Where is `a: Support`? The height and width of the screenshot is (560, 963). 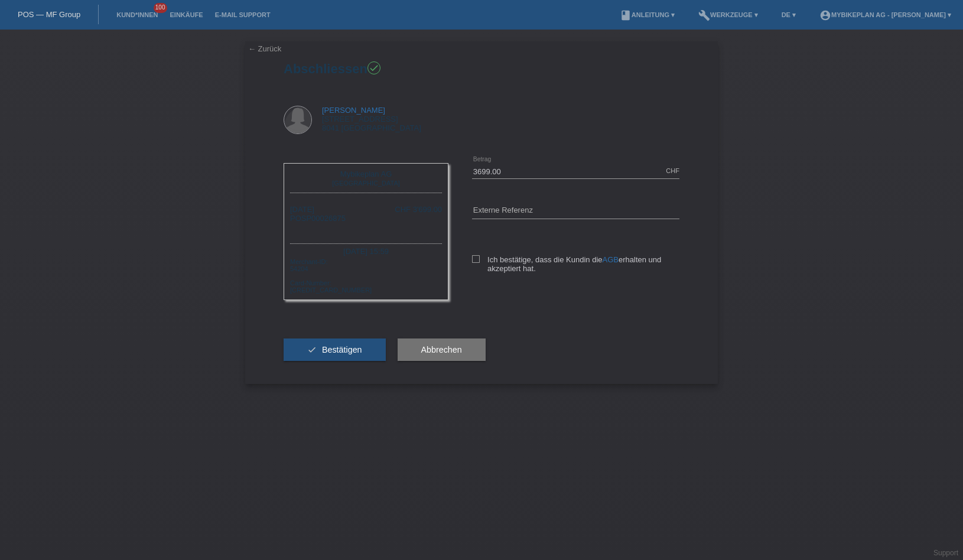 a: Support is located at coordinates (946, 553).